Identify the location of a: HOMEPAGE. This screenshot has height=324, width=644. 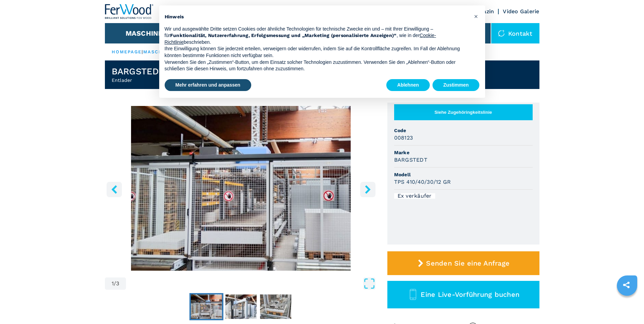
(127, 51).